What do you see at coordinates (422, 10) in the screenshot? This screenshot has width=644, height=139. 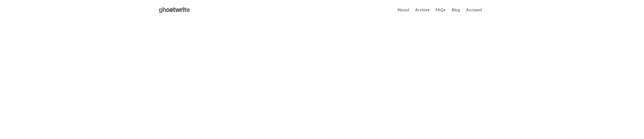 I see `a: Archive` at bounding box center [422, 10].